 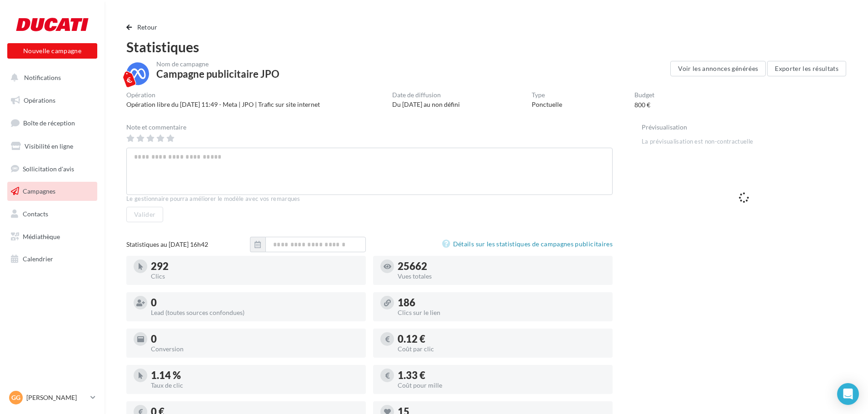 What do you see at coordinates (502, 313) in the screenshot?
I see `div: Clics sur le lien` at bounding box center [502, 313].